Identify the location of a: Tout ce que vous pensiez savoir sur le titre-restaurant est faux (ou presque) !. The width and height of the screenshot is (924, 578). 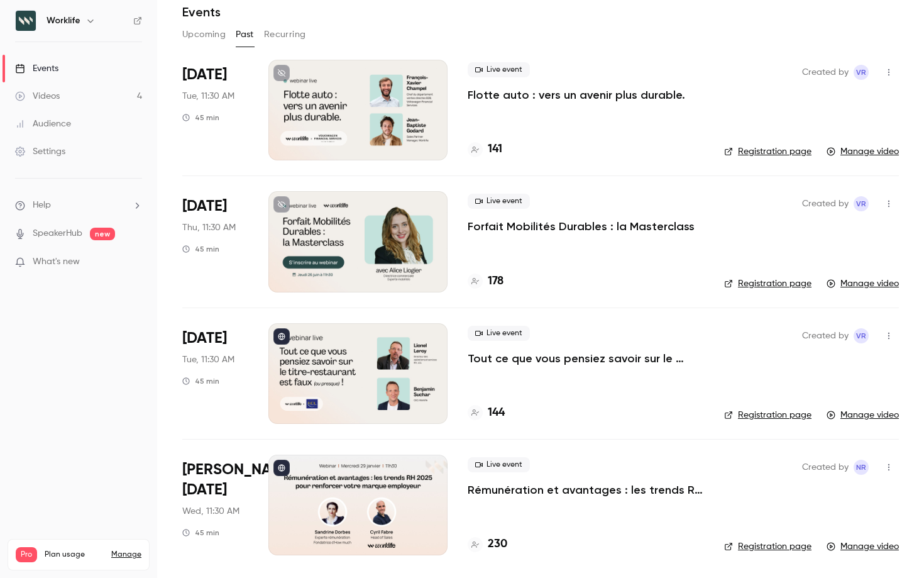
(586, 359).